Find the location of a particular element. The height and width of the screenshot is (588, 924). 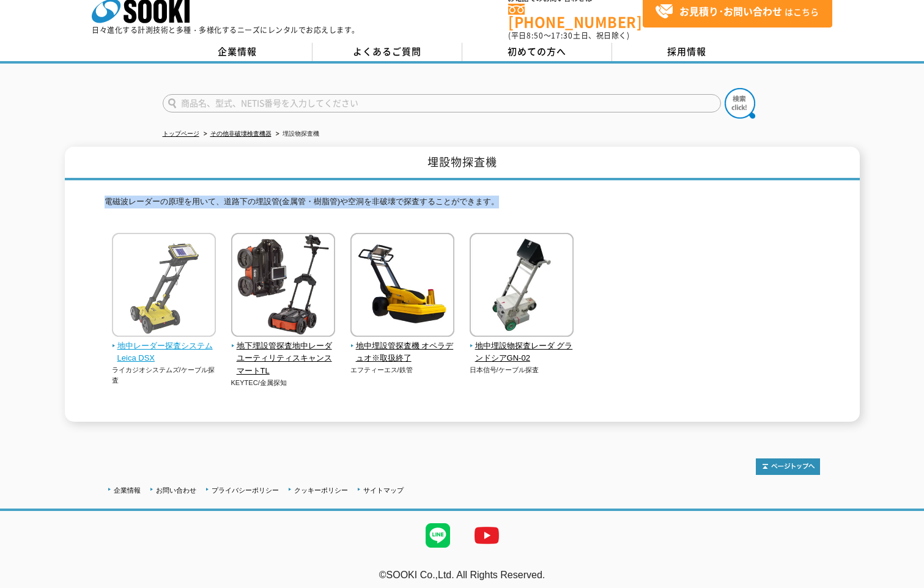

a: その他非破壊検査機器 is located at coordinates (241, 134).